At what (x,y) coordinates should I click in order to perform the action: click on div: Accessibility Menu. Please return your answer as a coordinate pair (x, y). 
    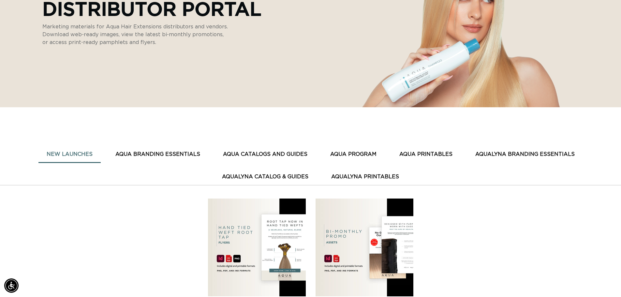
    Looking at the image, I should click on (11, 286).